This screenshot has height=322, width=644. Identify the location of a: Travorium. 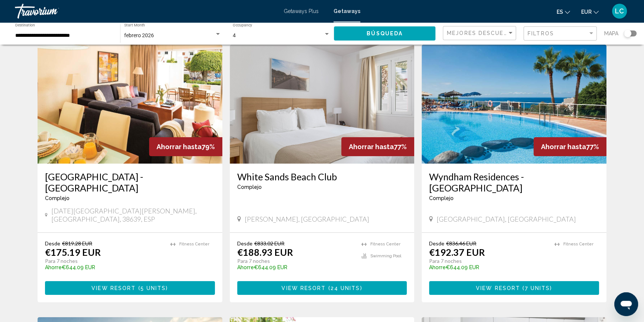
(145, 11).